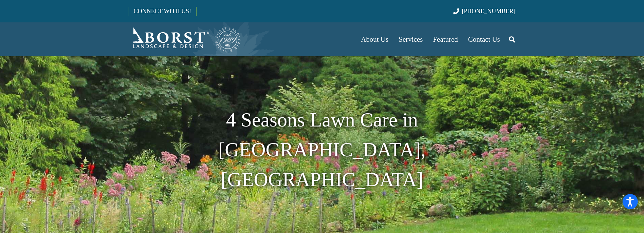  What do you see at coordinates (512, 40) in the screenshot?
I see `a: Search` at bounding box center [512, 40].